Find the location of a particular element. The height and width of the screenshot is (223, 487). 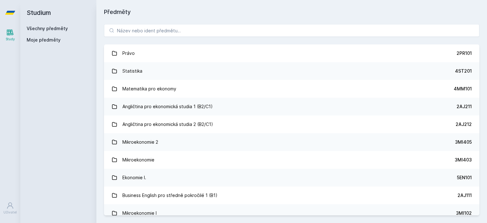

span: Moje předměty is located at coordinates (43, 40).